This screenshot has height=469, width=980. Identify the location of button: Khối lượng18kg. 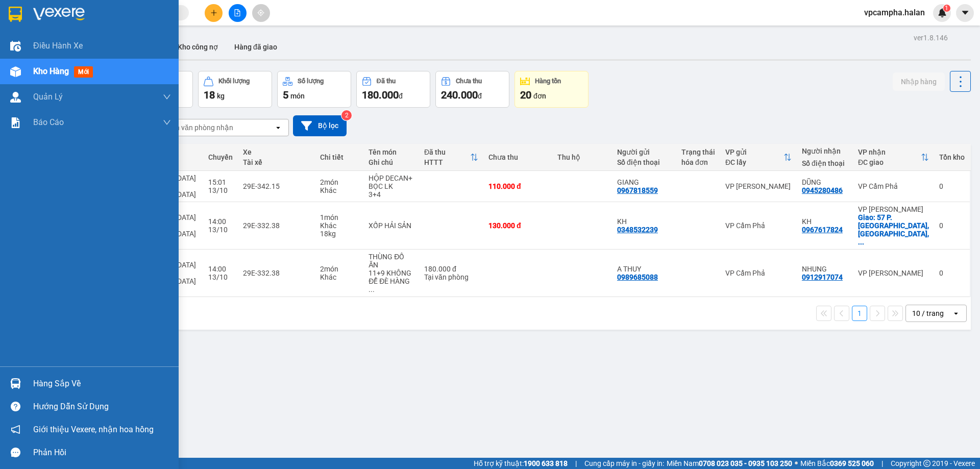
(235, 89).